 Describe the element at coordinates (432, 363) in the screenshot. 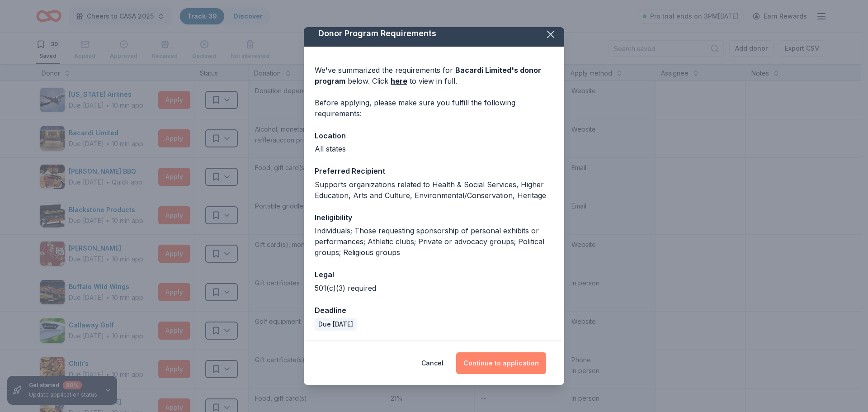

I see `button: Cancel` at that location.